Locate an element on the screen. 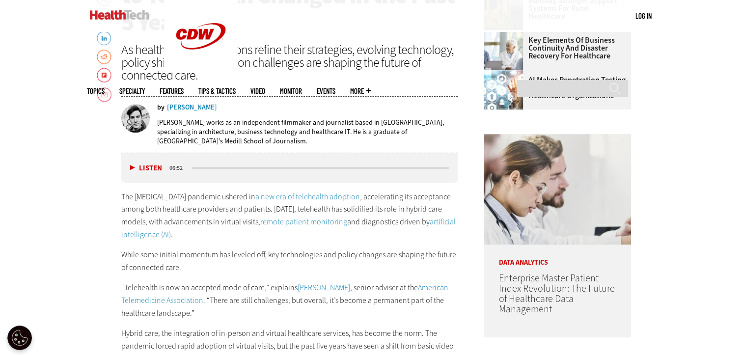 This screenshot has width=743, height=355. div: media player is located at coordinates (290, 168).